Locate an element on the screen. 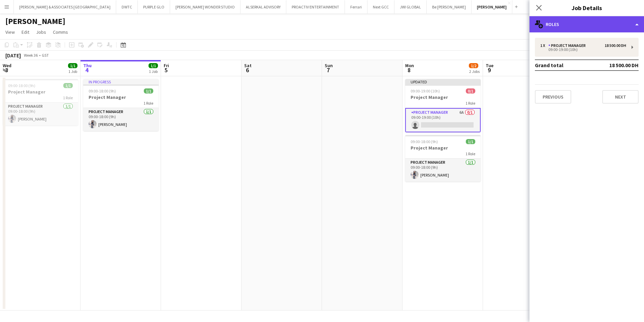  div: Updated09:00-19:00 (10h)0/1Project Manager1 RoleProject Manager6A0/109:00-19:00 (10h) is located at coordinates (443, 106).